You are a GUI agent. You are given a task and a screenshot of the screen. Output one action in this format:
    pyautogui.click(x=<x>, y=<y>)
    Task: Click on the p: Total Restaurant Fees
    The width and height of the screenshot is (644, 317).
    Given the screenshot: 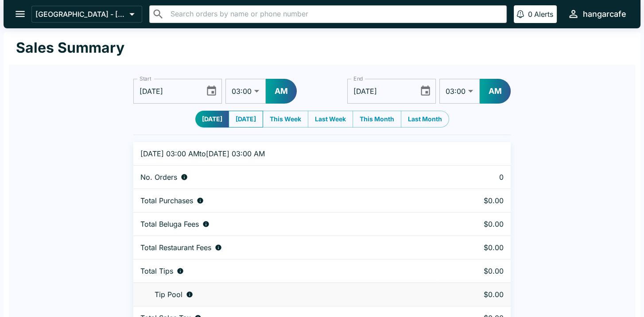 What is the action you would take?
    pyautogui.click(x=176, y=248)
    